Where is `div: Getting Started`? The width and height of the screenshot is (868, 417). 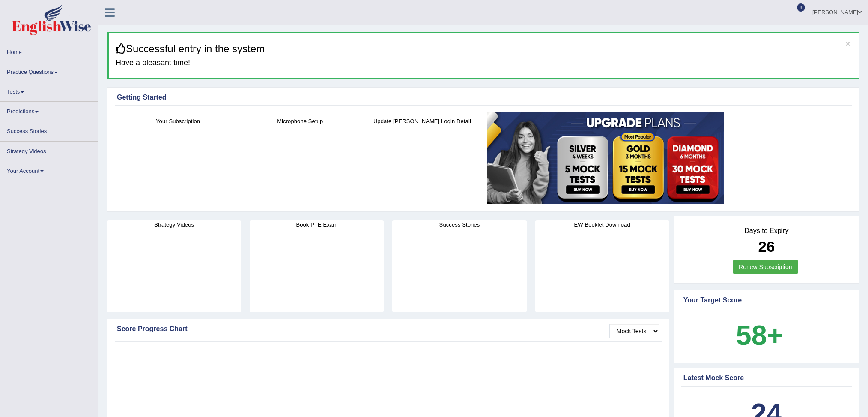
div: Getting Started is located at coordinates (483, 98).